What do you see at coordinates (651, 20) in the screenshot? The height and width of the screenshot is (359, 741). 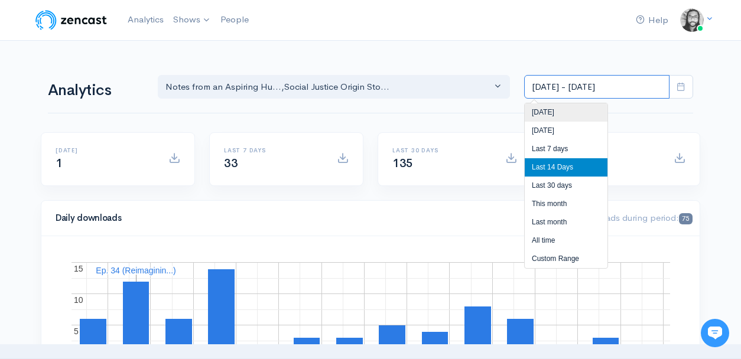 I see `a: Help` at bounding box center [651, 20].